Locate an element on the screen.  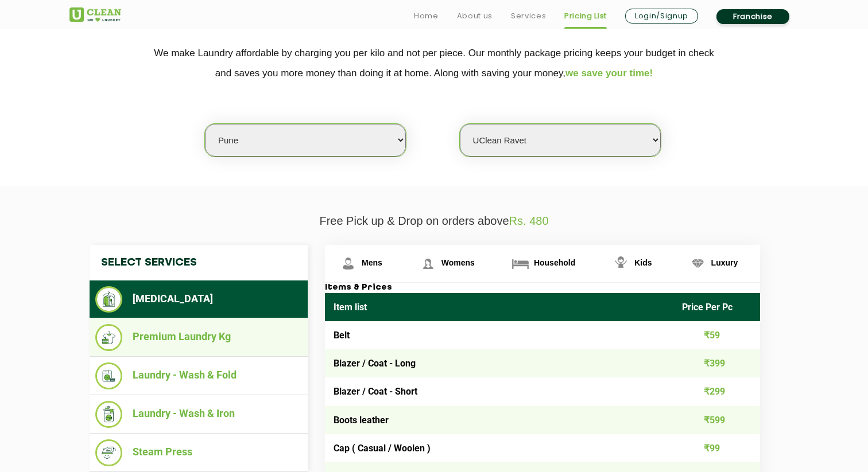
span: Kids is located at coordinates (643, 263).